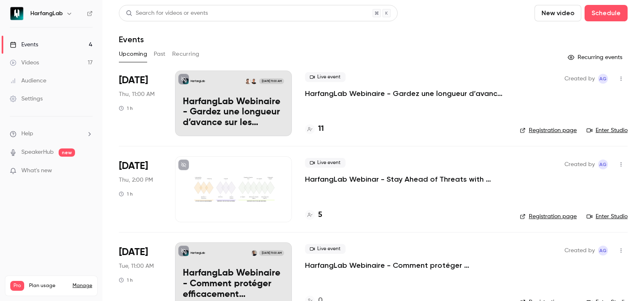 This screenshot has width=644, height=301. I want to click on li: help-dropdown-opener, so click(51, 134).